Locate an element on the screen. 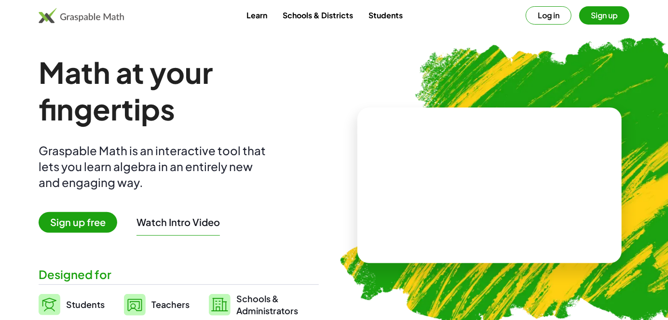  a: Schools & Districts is located at coordinates (318, 15).